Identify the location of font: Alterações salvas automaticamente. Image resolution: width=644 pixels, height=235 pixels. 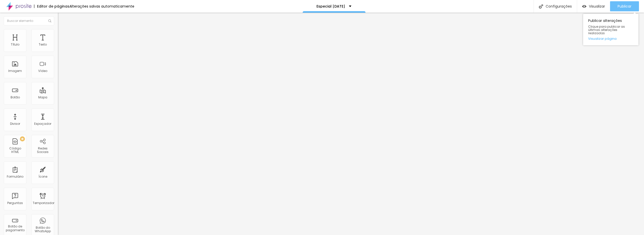
(102, 6).